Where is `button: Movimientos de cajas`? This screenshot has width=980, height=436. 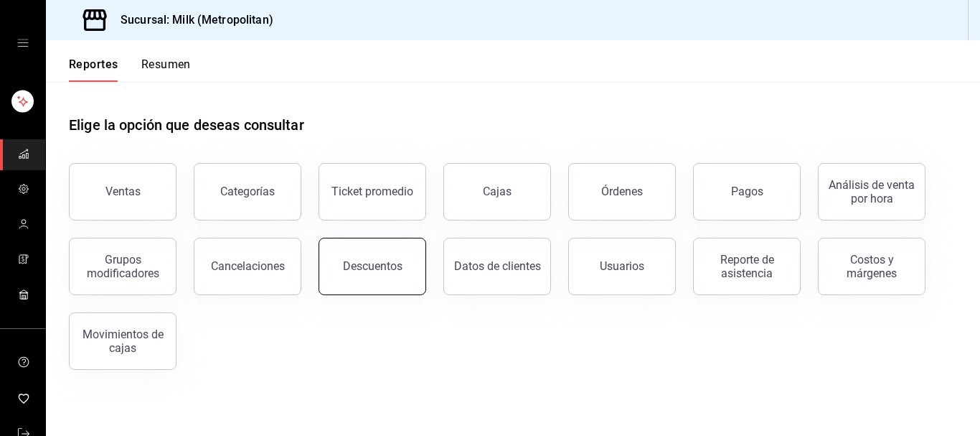 button: Movimientos de cajas is located at coordinates (123, 341).